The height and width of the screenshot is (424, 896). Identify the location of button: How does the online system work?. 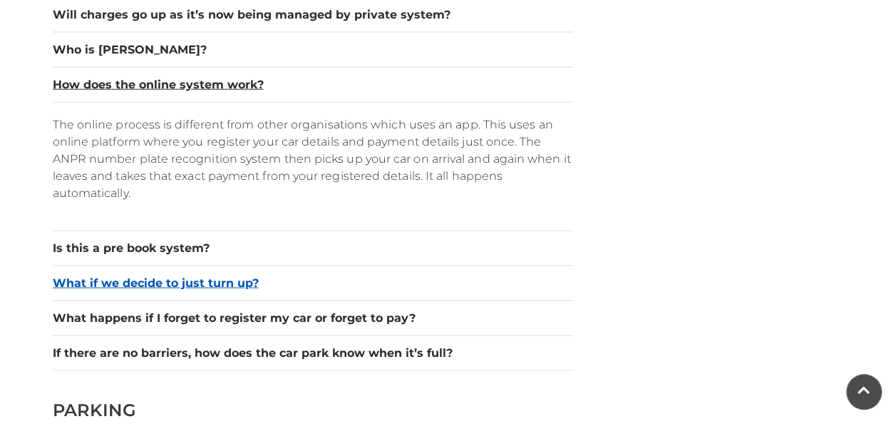
(313, 85).